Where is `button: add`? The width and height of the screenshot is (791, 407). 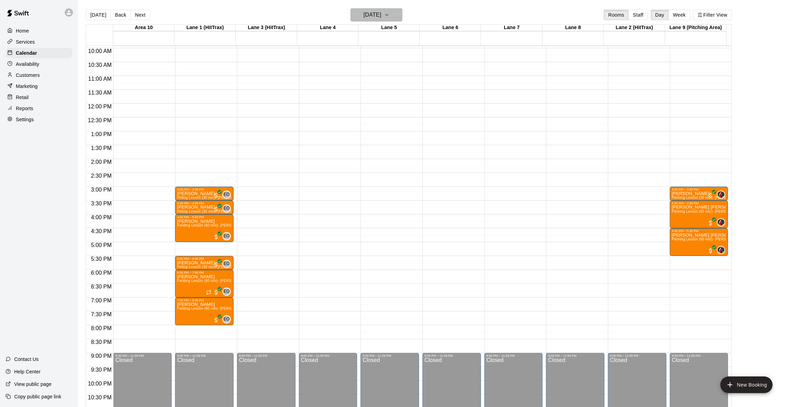
button: add is located at coordinates (747, 385).